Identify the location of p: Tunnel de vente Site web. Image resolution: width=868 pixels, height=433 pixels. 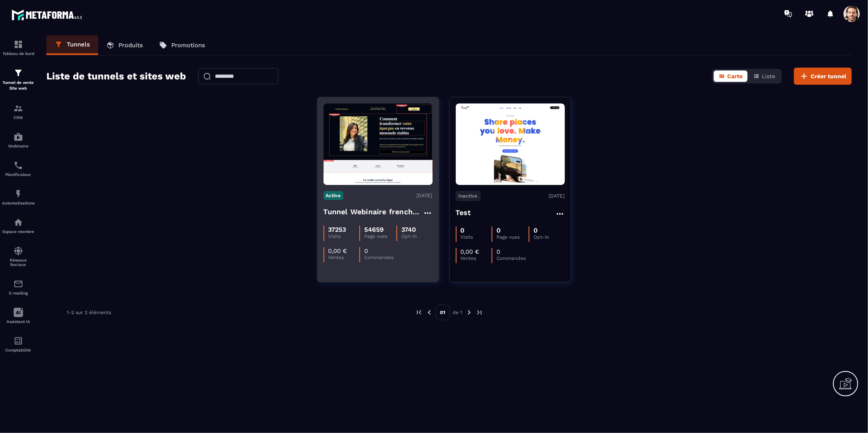
(18, 85).